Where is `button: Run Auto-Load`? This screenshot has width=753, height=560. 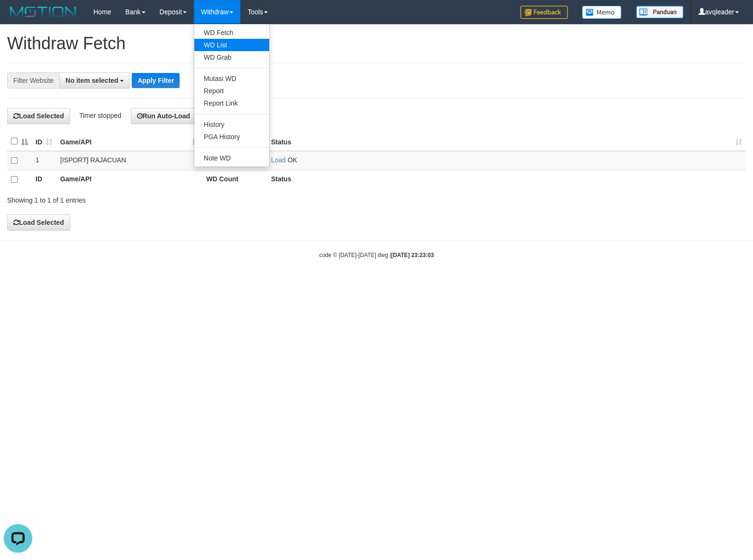 button: Run Auto-Load is located at coordinates (164, 116).